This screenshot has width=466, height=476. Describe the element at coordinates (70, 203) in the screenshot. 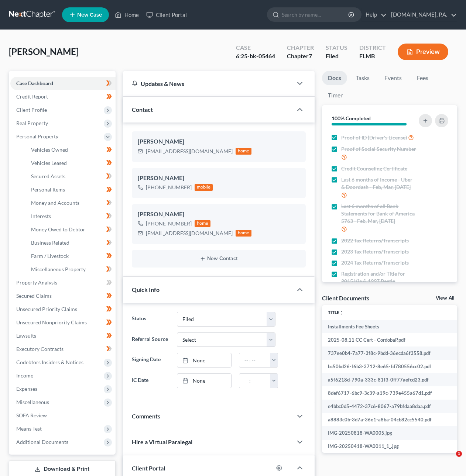

I see `a: Money and Accounts` at that location.